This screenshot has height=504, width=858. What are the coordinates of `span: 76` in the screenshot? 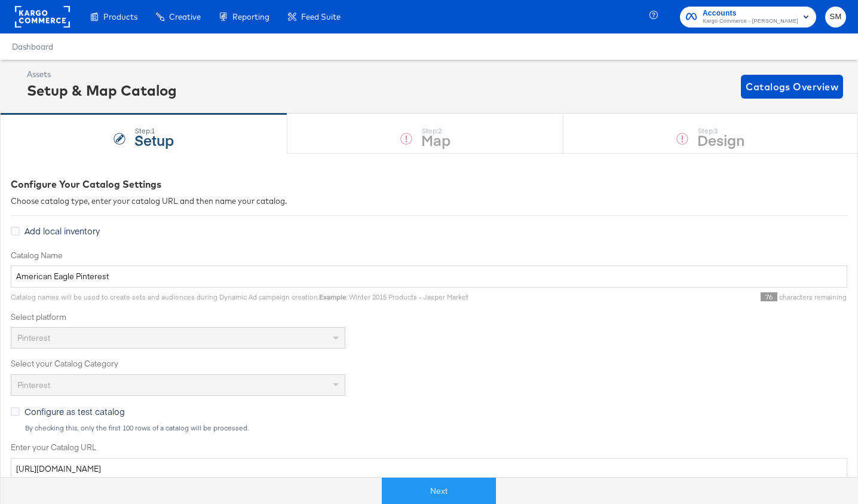 It's located at (769, 296).